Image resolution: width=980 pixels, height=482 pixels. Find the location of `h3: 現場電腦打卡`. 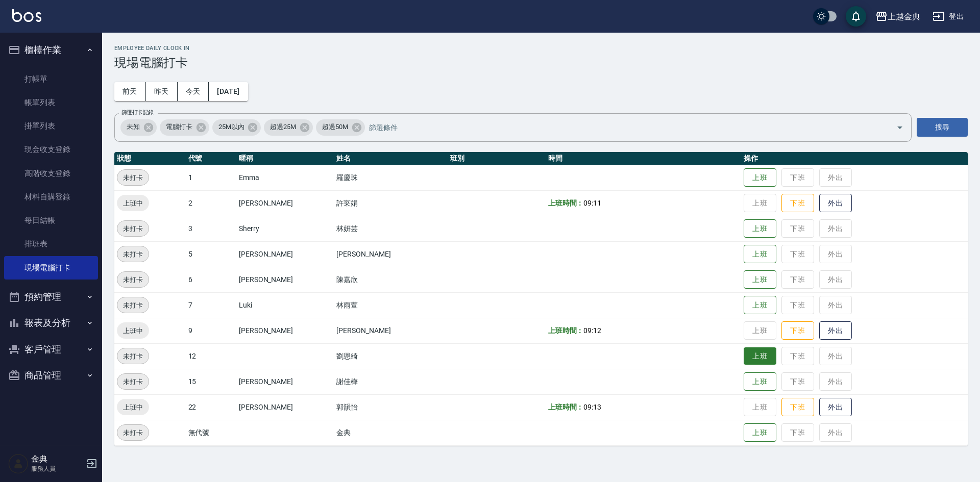

h3: 現場電腦打卡 is located at coordinates (541, 63).